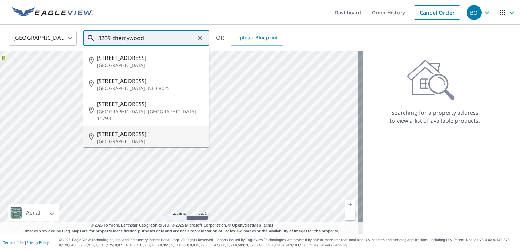 Image resolution: width=520 pixels, height=251 pixels. I want to click on span: © 2025 TomTom, Earthstar Geographics SIO, © 2025 Microsoft Corporation, ©, so click(182, 225).